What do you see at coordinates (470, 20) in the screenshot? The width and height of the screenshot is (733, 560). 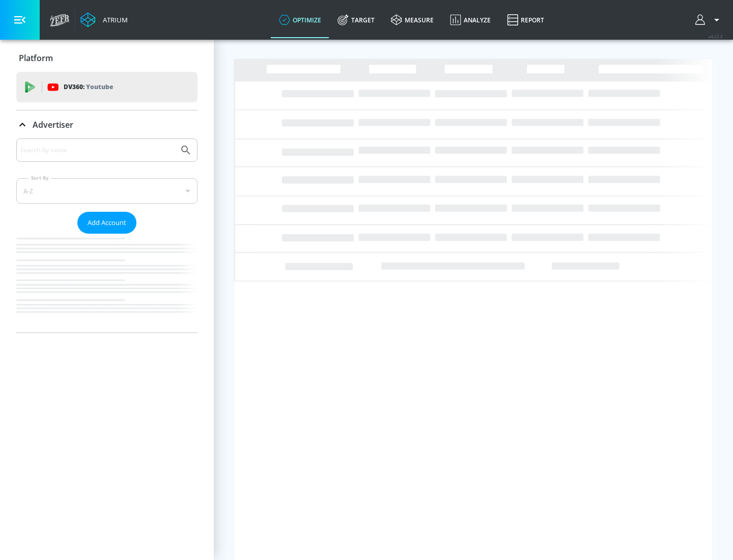 I see `a: Analyze` at bounding box center [470, 20].